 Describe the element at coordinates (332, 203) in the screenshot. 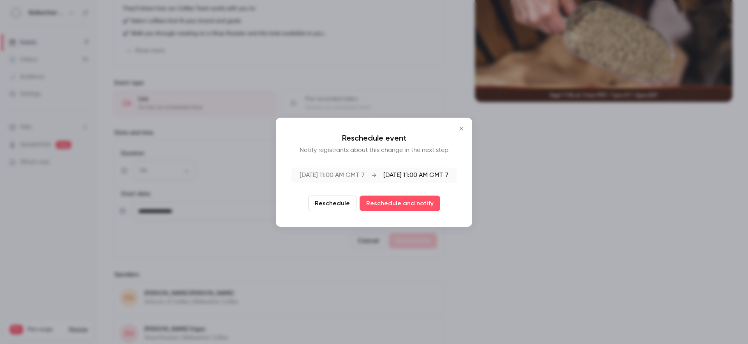

I see `button: Reschedule` at that location.